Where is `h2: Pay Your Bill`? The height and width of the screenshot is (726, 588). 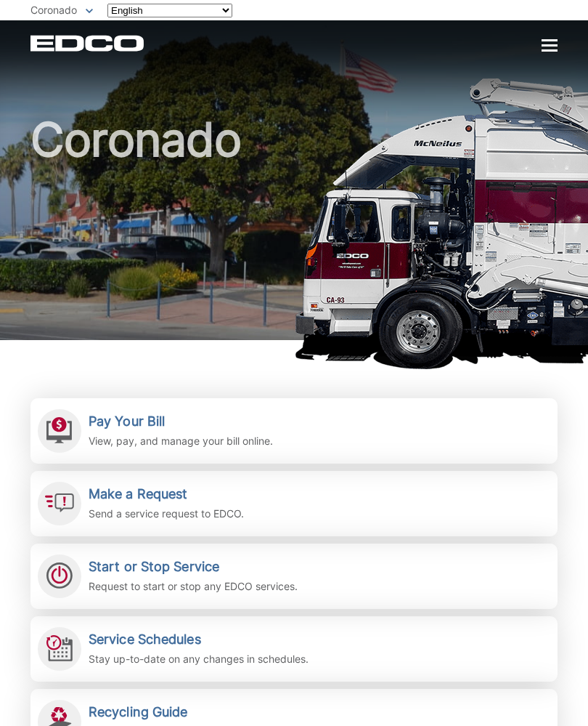
h2: Pay Your Bill is located at coordinates (181, 421).